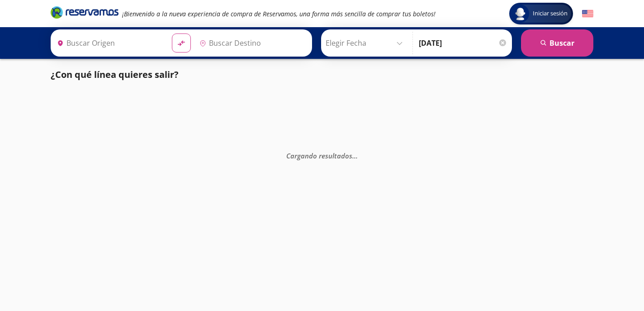  What do you see at coordinates (550, 14) in the screenshot?
I see `span: Iniciar sesión` at bounding box center [550, 14].